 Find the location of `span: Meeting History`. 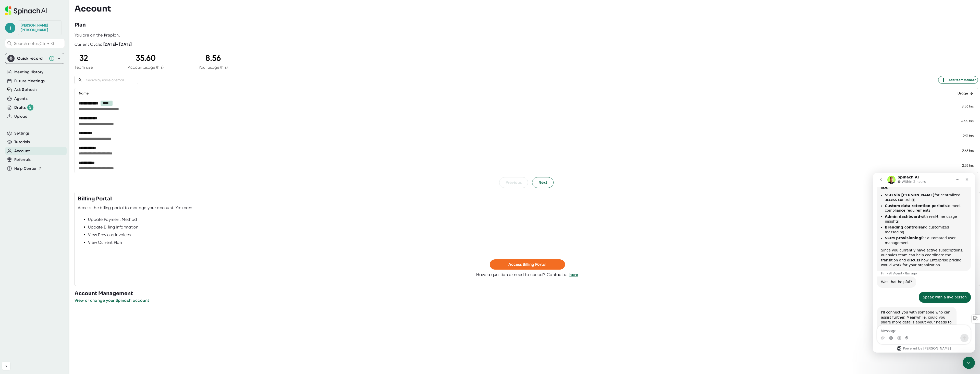

span: Meeting History is located at coordinates (29, 72).